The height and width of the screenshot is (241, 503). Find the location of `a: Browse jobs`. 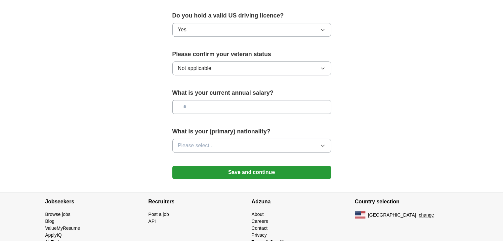

a: Browse jobs is located at coordinates (58, 215).